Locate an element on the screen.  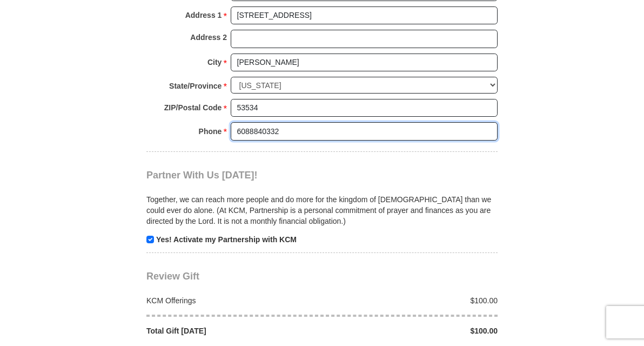
strong: ZIP/Postal Code is located at coordinates (193, 107).